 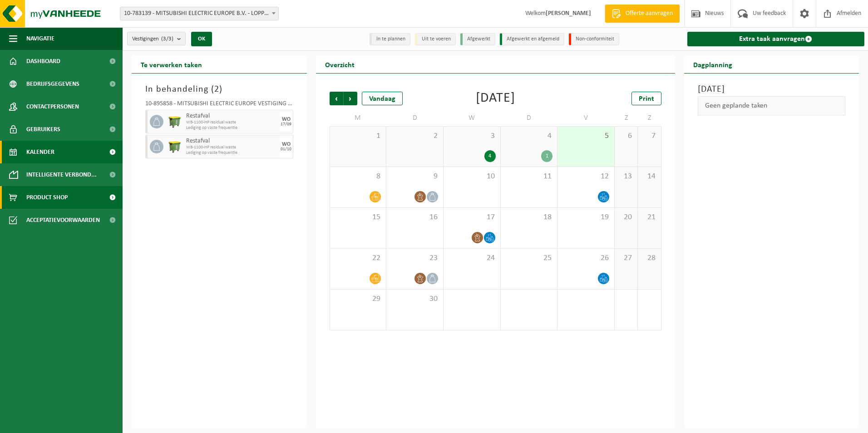 What do you see at coordinates (586, 217) in the screenshot?
I see `span: 19` at bounding box center [586, 217].